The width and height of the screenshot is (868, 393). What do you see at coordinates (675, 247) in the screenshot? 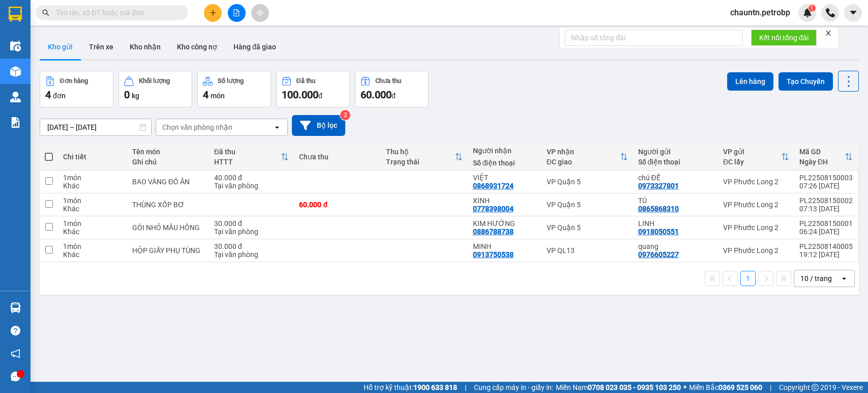
I see `div: quang` at bounding box center [675, 247].